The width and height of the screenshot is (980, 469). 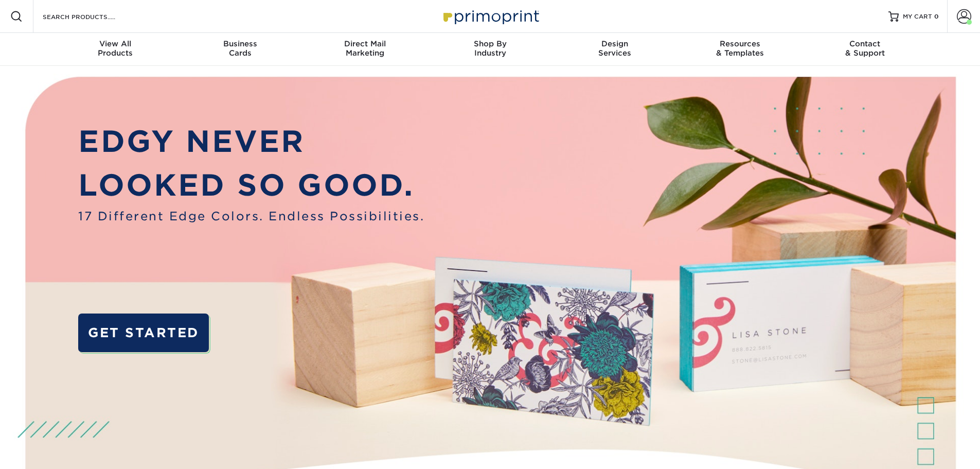 I want to click on span: 17 Different Edge Colors. Endless Possibilities., so click(x=251, y=216).